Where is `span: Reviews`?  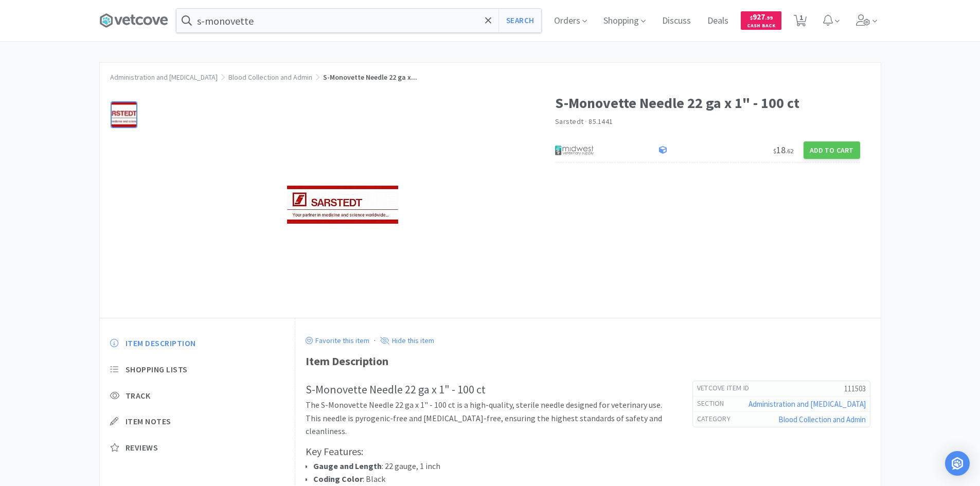
span: Reviews is located at coordinates (142, 447).